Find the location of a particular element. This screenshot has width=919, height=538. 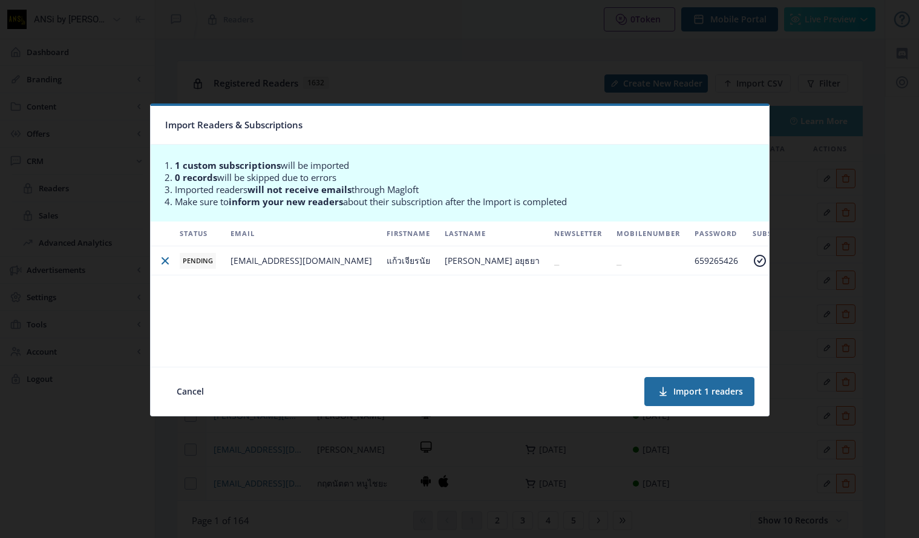

li: will be imported is located at coordinates (469, 165).